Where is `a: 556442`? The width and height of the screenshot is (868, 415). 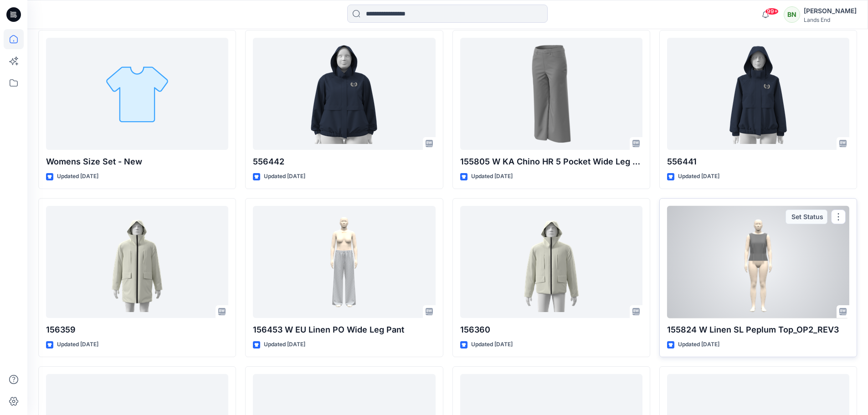
a: 556442 is located at coordinates (344, 94).